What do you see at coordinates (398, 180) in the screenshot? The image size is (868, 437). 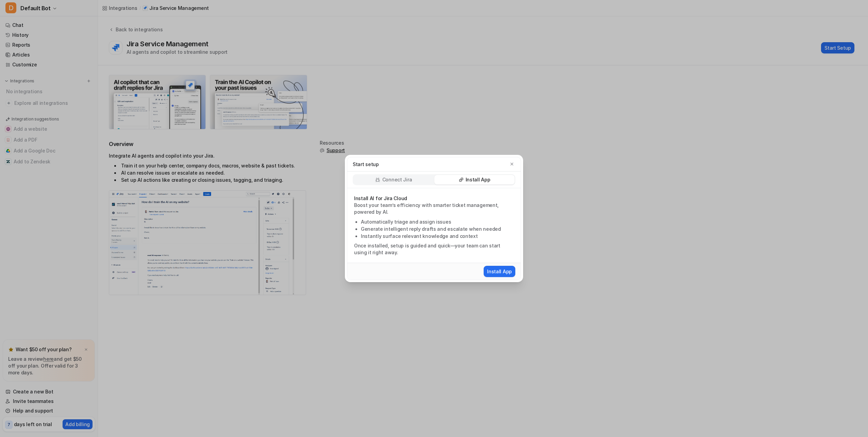 I see `p: Connect Jira` at bounding box center [398, 180].